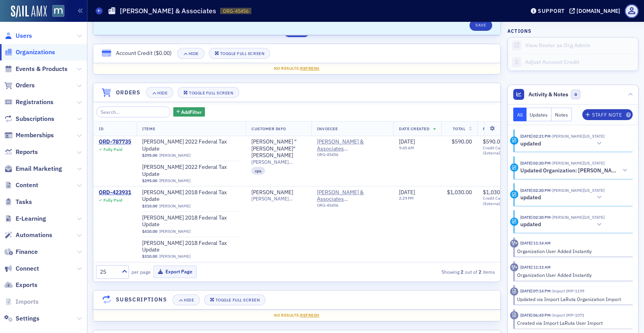 Image resolution: width=644 pixels, height=333 pixels. What do you see at coordinates (539, 114) in the screenshot?
I see `button: Updates` at bounding box center [539, 114].